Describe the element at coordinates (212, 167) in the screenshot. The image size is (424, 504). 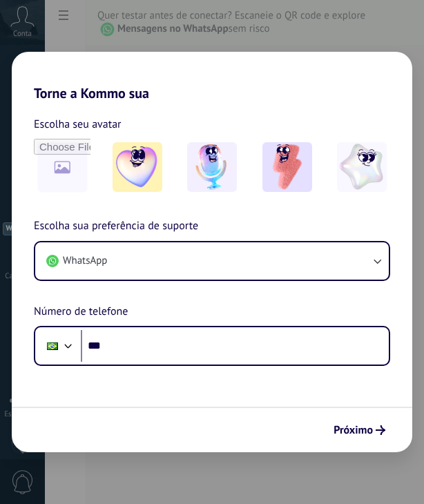
I see `img: -2.jpeg` at that location.